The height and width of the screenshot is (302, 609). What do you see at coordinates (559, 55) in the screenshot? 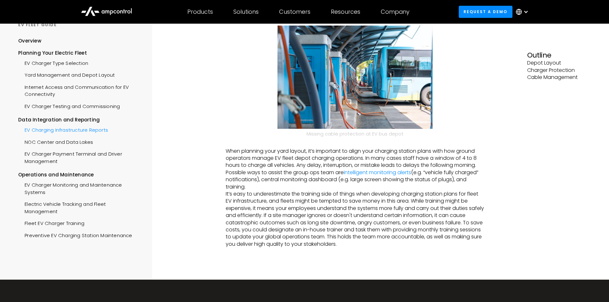
I see `h3: Outline` at bounding box center [559, 55].